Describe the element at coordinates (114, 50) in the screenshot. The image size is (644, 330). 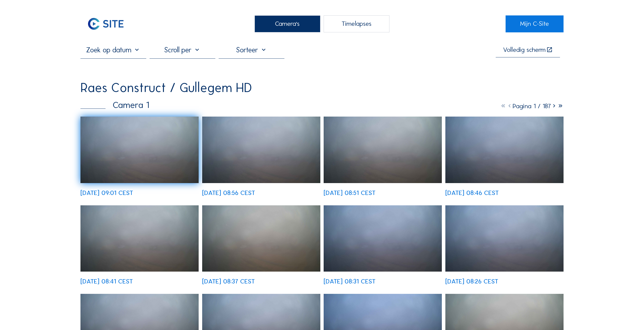
I see `input: Zoek op datum 󰅀` at that location.